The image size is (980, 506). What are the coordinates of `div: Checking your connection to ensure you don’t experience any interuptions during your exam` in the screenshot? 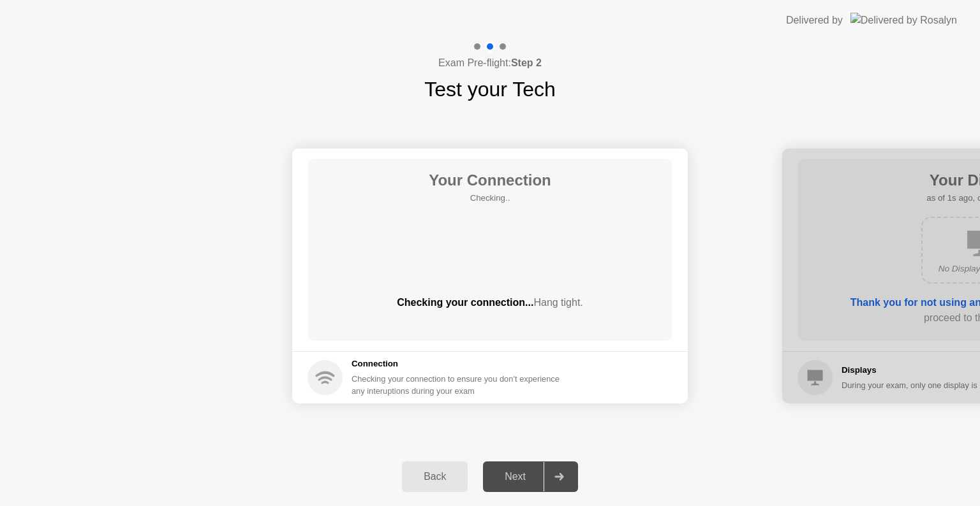 It's located at (460, 385).